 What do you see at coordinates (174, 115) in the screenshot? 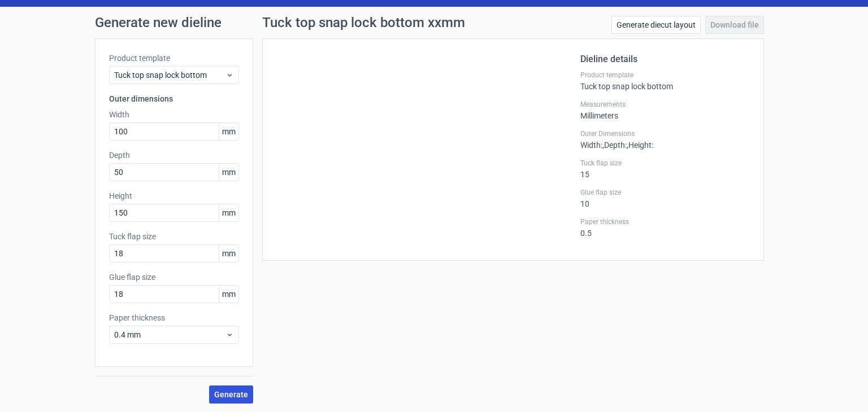
I see `label: Width` at bounding box center [174, 115].